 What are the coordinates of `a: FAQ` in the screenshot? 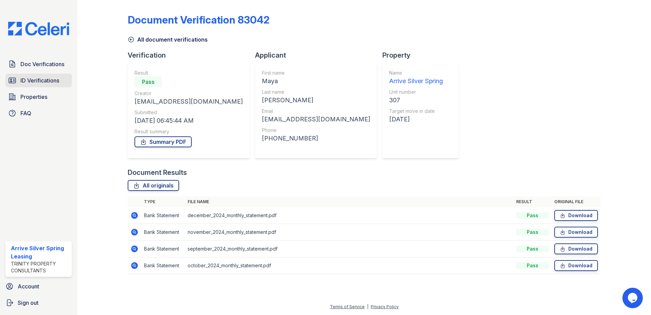 It's located at (38, 113).